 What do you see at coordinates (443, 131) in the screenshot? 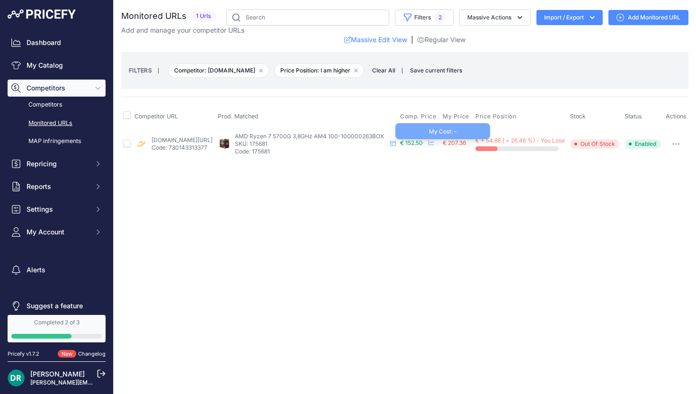
I see `span: My Cost: -` at bounding box center [443, 131].